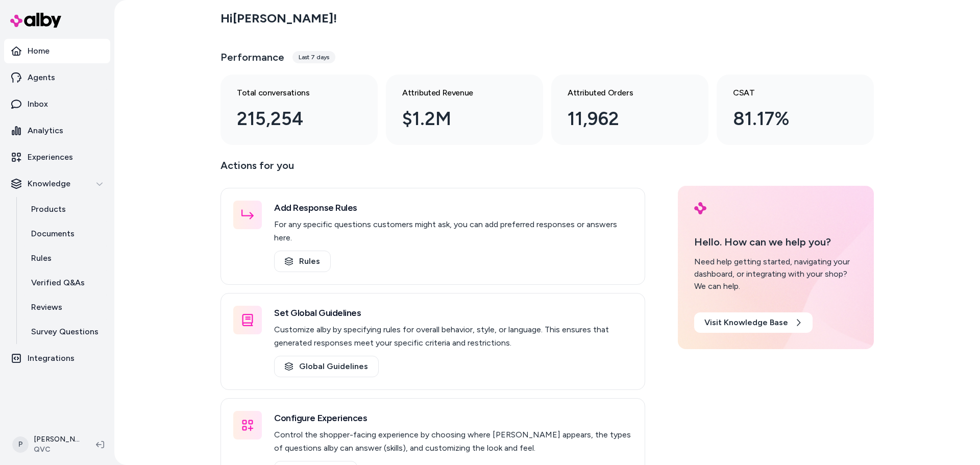 The height and width of the screenshot is (465, 980). Describe the element at coordinates (753, 323) in the screenshot. I see `a: Visit Knowledge Base` at that location.